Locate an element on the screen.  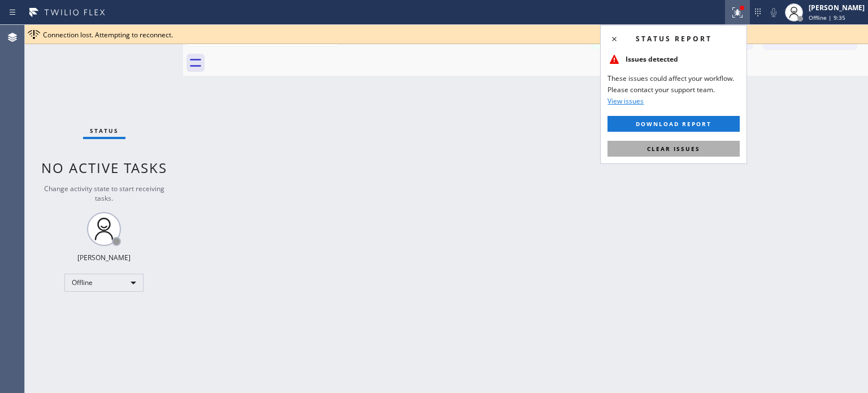
button: Mute is located at coordinates (774, 13).